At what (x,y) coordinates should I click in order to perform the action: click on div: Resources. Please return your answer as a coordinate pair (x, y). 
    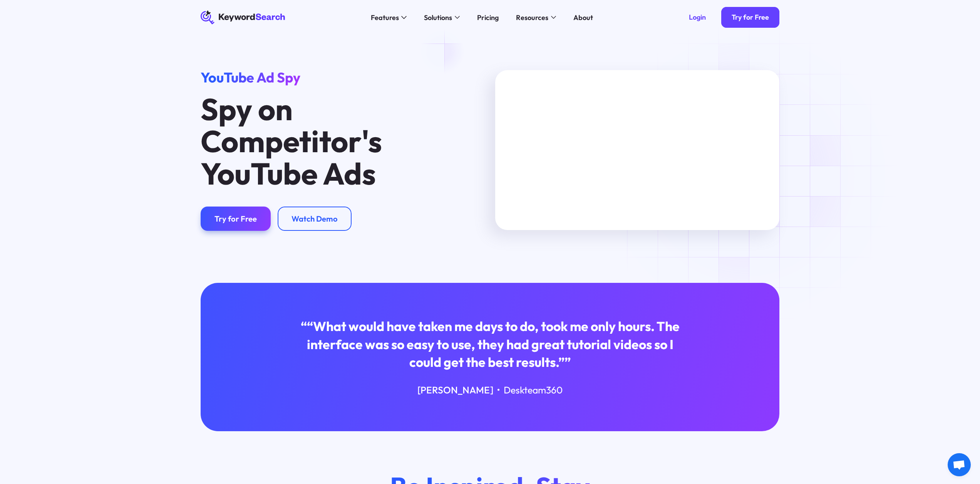
    Looking at the image, I should click on (532, 18).